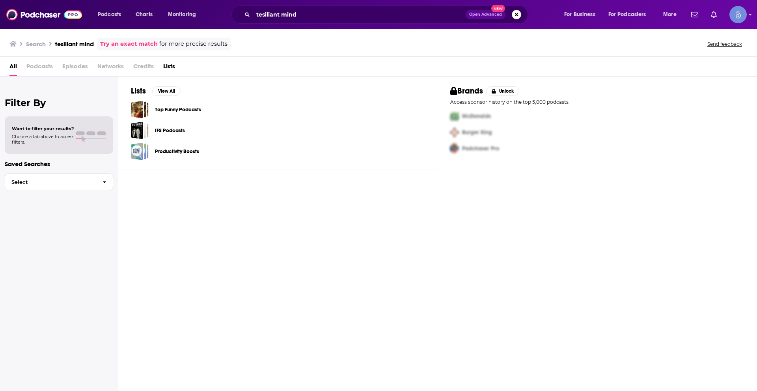  Describe the element at coordinates (486, 15) in the screenshot. I see `button: Open AdvancedNew` at that location.